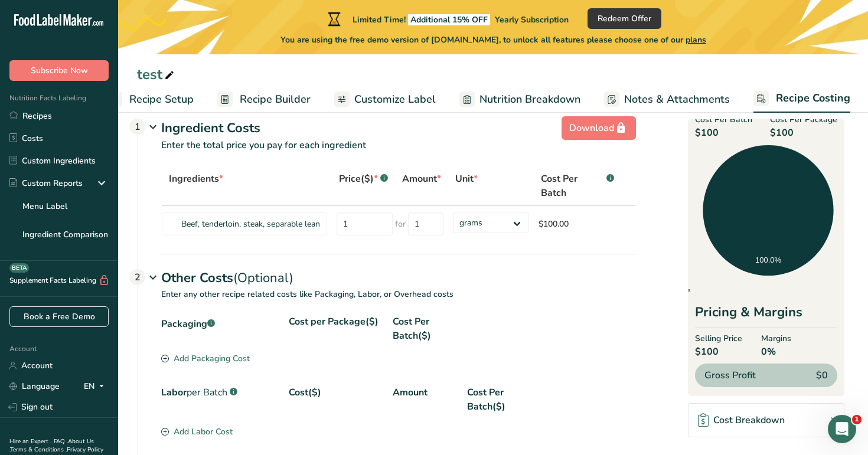 This screenshot has width=868, height=455. What do you see at coordinates (467, 179) in the screenshot?
I see `span: Unit` at bounding box center [467, 179].